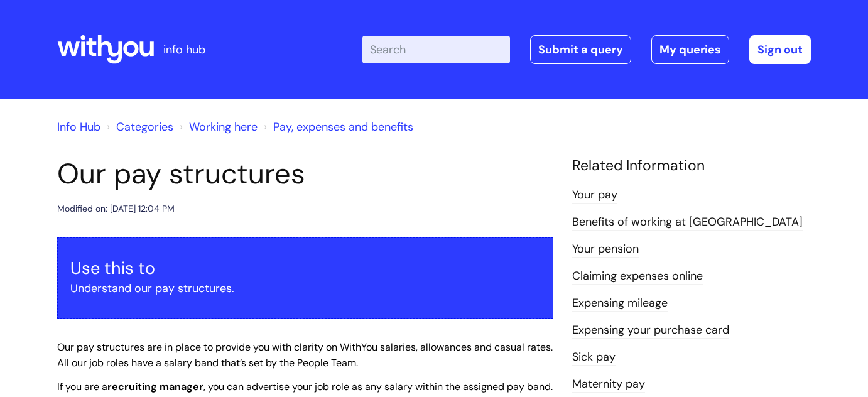 This screenshot has width=868, height=397. I want to click on span: Our pay structures are in place to provide you with clarity on WithYou salaries, allowances and c..., so click(305, 355).